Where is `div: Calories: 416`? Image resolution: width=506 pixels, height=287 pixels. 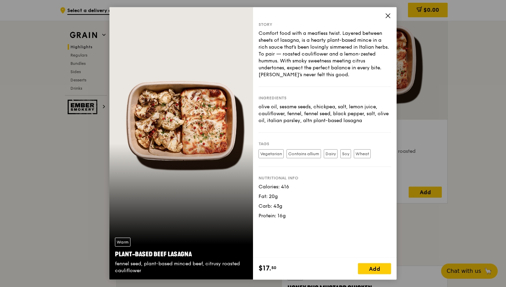
div: Calories: 416 is located at coordinates (325, 187).